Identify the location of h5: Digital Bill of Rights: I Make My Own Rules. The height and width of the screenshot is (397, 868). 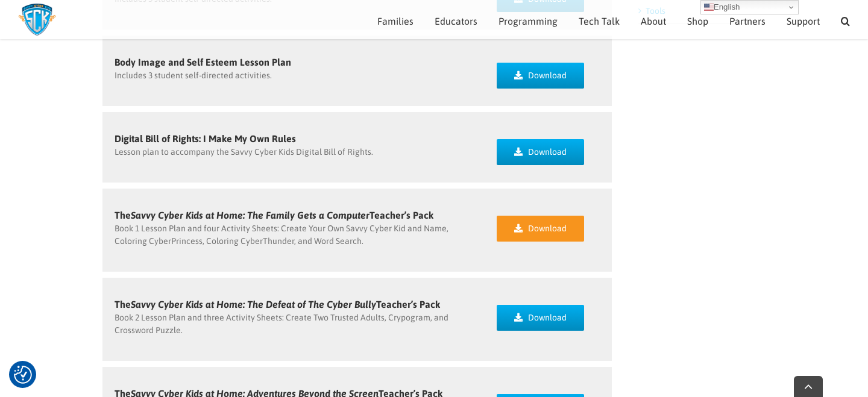
(294, 139).